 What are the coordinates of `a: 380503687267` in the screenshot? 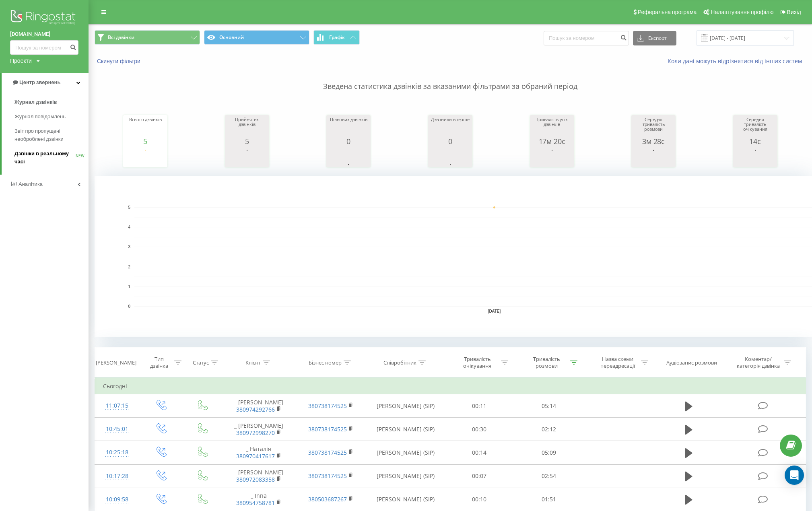 It's located at (327, 499).